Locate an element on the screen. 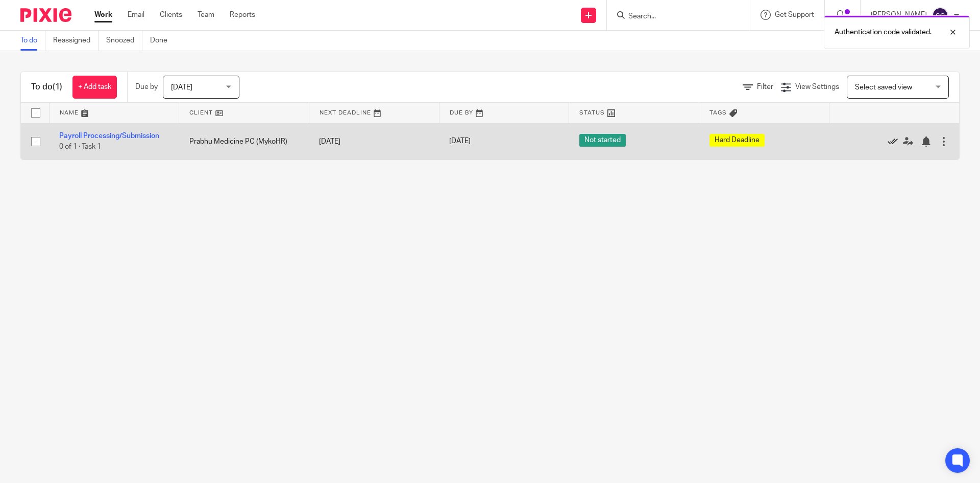 This screenshot has width=980, height=483. a: To do is located at coordinates (33, 40).